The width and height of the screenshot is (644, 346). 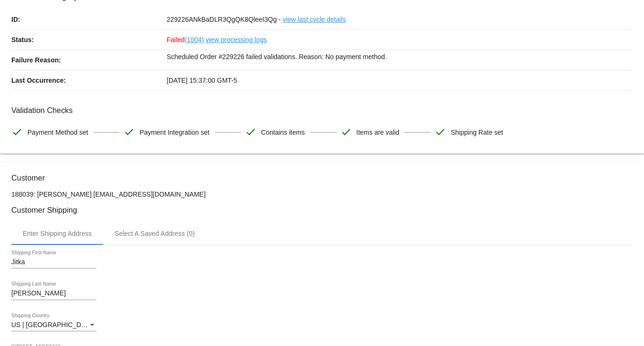 What do you see at coordinates (175, 132) in the screenshot?
I see `span: Payment Integration set` at bounding box center [175, 132].